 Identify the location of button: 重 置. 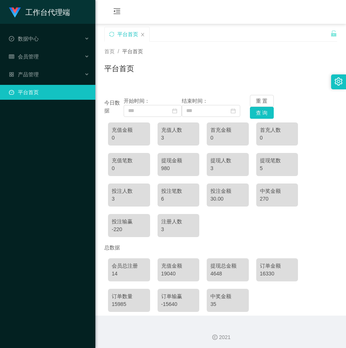
(261, 101).